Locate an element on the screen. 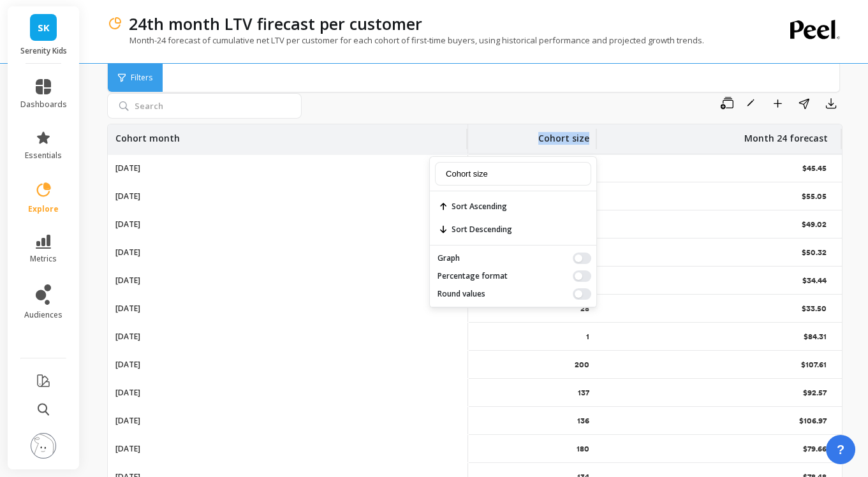 The width and height of the screenshot is (868, 477). p: $92.57 is located at coordinates (815, 393).